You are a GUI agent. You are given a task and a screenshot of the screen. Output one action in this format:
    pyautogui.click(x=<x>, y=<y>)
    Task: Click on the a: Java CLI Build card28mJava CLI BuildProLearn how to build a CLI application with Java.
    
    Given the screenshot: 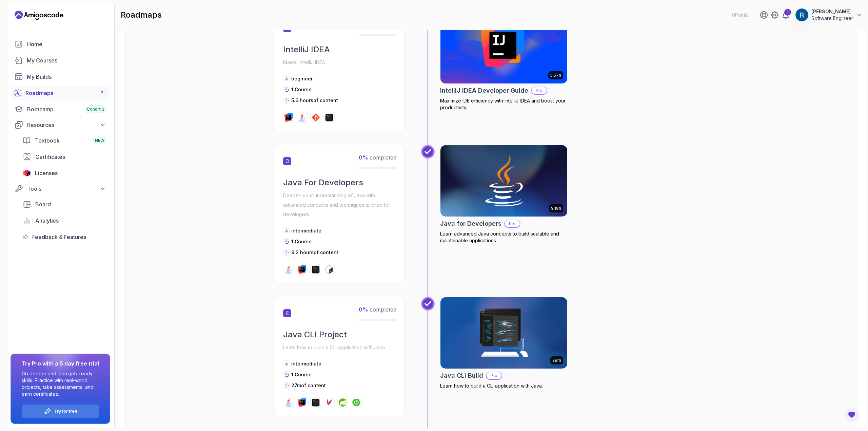 What is the action you would take?
    pyautogui.click(x=504, y=343)
    